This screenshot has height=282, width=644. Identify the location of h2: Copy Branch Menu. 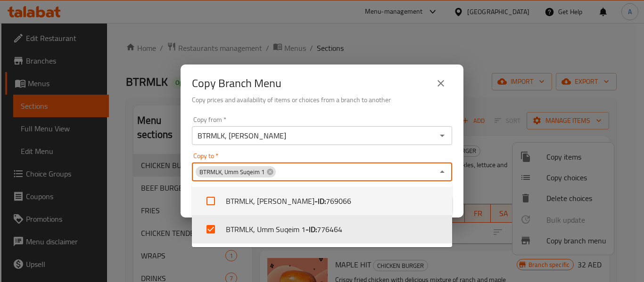
(237, 83).